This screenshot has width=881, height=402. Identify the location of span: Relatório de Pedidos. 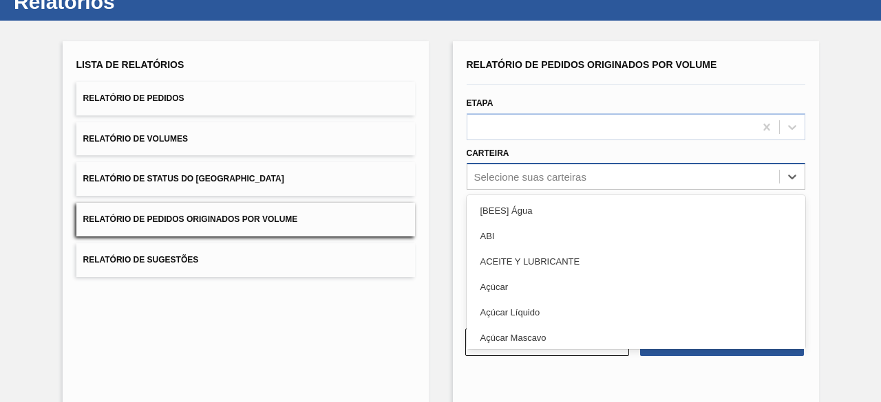
(133, 98).